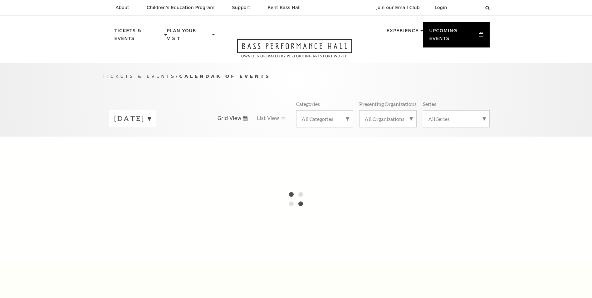 The image size is (592, 298). What do you see at coordinates (229, 118) in the screenshot?
I see `span: Grid View` at bounding box center [229, 118].